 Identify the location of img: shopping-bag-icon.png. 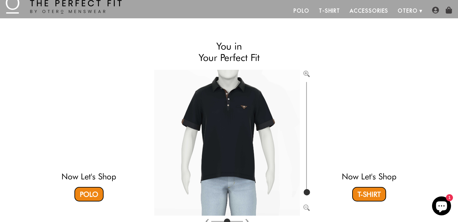
(448, 10).